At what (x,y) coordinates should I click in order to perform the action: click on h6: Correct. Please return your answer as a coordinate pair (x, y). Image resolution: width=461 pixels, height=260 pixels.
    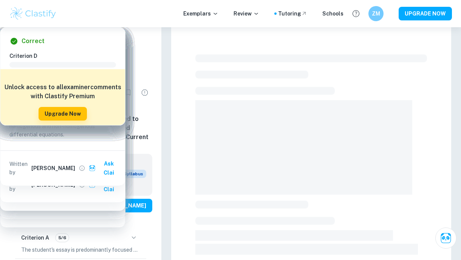
    Looking at the image, I should click on (33, 41).